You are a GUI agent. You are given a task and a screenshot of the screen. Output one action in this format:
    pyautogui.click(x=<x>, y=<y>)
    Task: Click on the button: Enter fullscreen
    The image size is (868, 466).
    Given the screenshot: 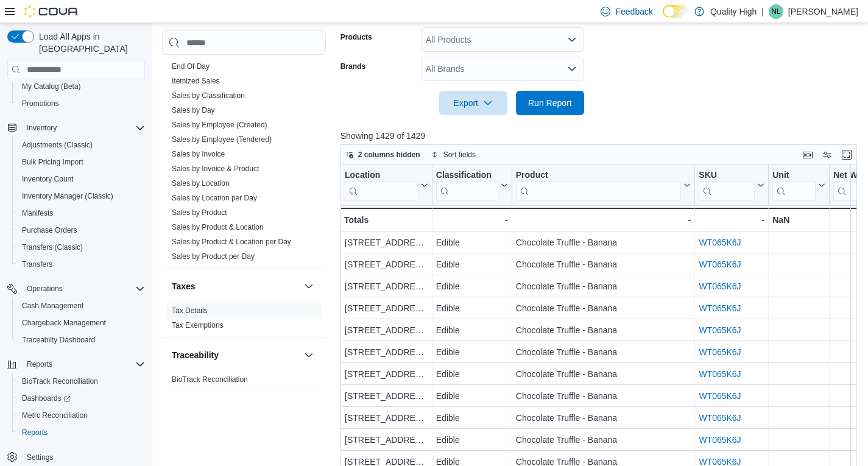 What is the action you would take?
    pyautogui.click(x=847, y=154)
    